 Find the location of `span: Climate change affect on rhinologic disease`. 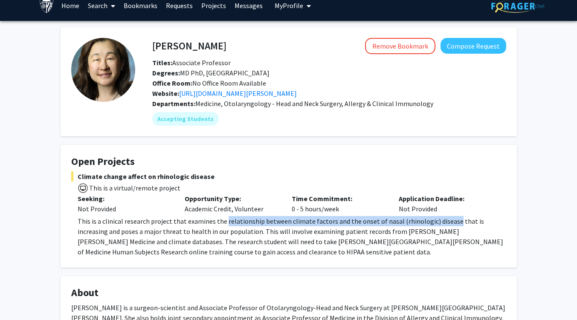

span: Climate change affect on rhinologic disease is located at coordinates (289, 177).